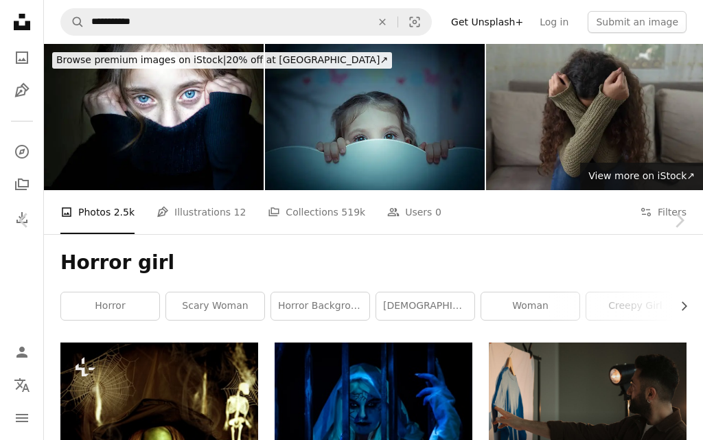 The width and height of the screenshot is (703, 440). I want to click on img: Girl hiding her face., so click(154, 117).